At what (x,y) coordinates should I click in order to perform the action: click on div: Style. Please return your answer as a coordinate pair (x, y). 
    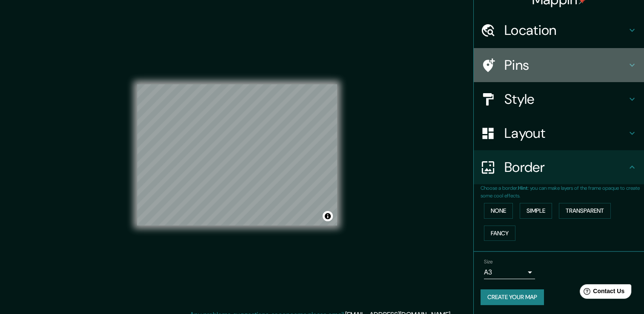
    Looking at the image, I should click on (559, 99).